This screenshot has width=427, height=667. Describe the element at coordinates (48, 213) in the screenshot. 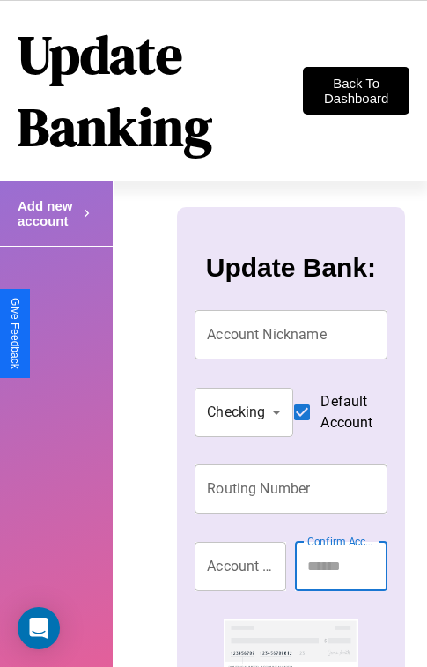

I see `h4: Add new account` at that location.